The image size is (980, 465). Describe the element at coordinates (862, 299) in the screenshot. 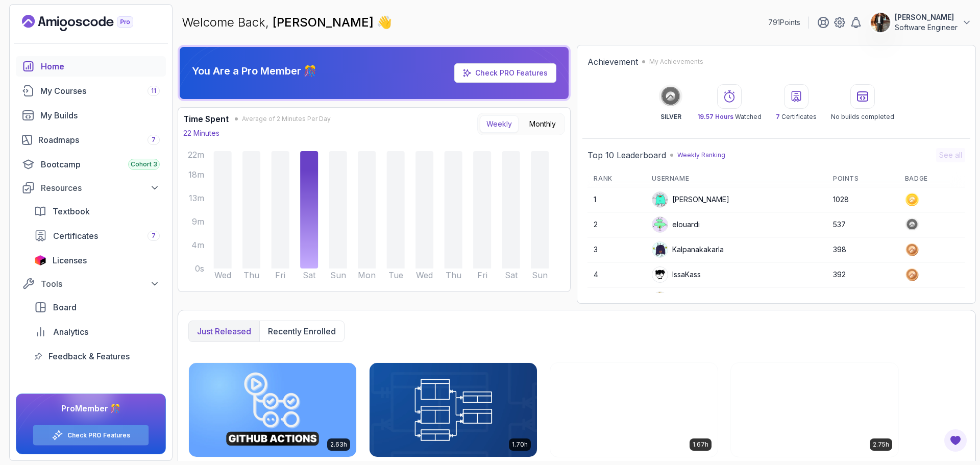

I see `td: 355` at that location.